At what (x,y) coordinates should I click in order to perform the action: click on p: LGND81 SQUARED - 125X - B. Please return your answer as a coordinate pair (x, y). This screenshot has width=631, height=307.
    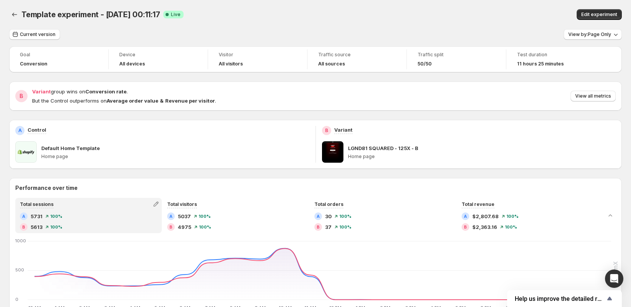
    Looking at the image, I should click on (383, 148).